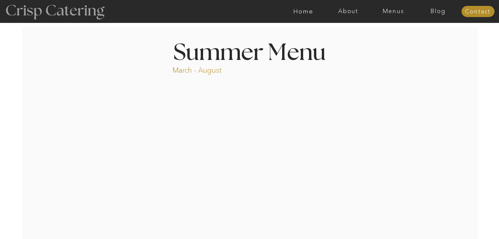 The image size is (499, 239). Describe the element at coordinates (348, 11) in the screenshot. I see `nav: About` at that location.